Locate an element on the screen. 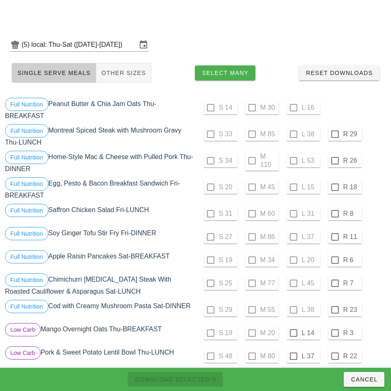  button: Cancel is located at coordinates (364, 380).